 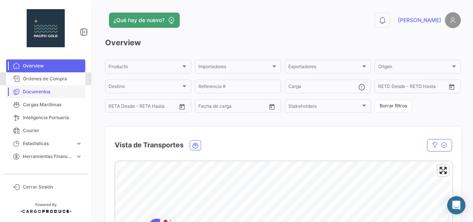 What do you see at coordinates (325, 68) in the screenshot?
I see `span: Exportadores` at bounding box center [325, 68].